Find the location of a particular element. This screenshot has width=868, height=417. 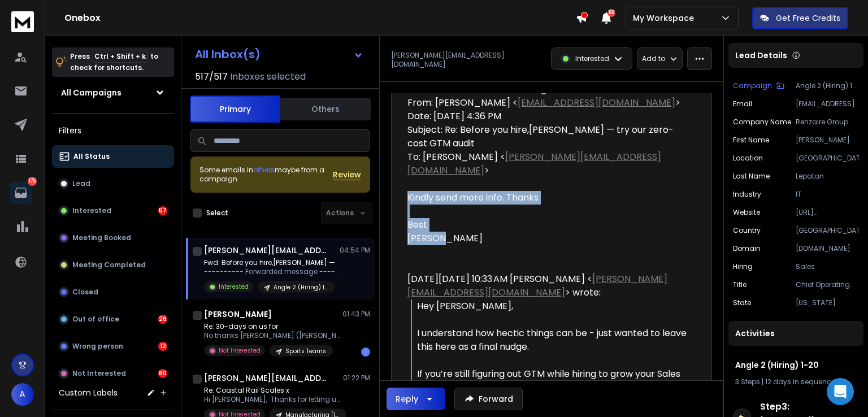

span: 12 days in sequence is located at coordinates (800, 381).